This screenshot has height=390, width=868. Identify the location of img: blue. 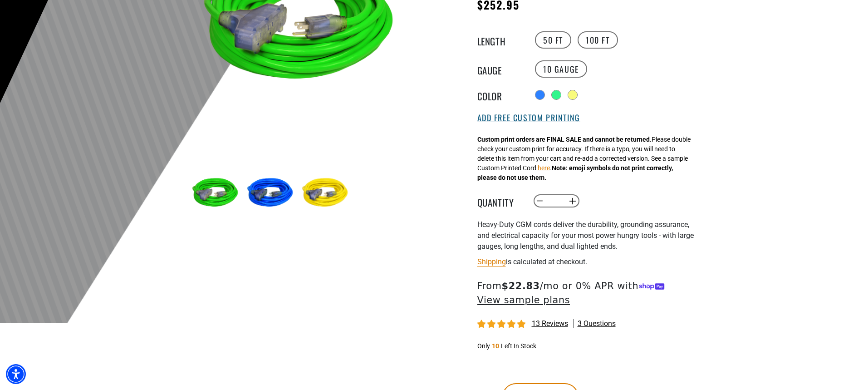
(270, 194).